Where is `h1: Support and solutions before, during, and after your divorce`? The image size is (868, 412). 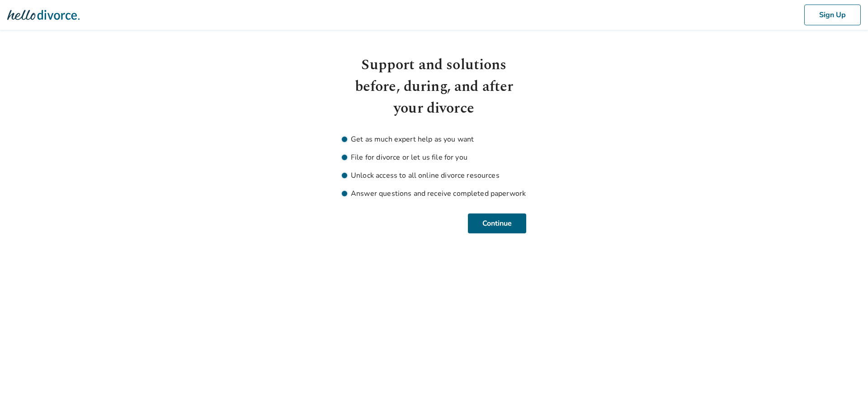 h1: Support and solutions before, during, and after your divorce is located at coordinates (434, 87).